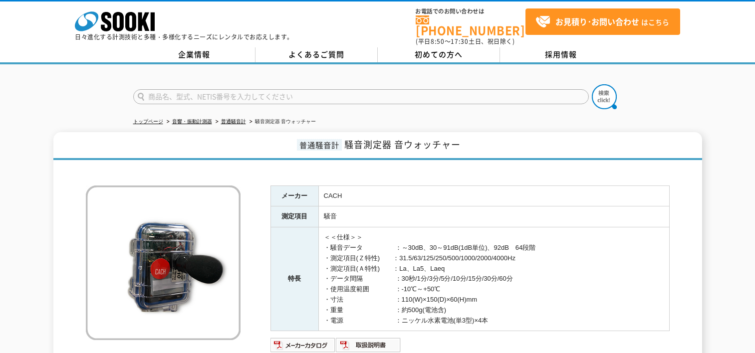 This screenshot has width=755, height=353. Describe the element at coordinates (602, 22) in the screenshot. I see `span: はこちら` at that location.